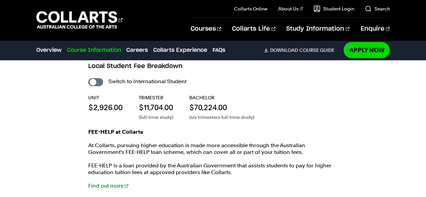 The image size is (426, 197). Describe the element at coordinates (49, 50) in the screenshot. I see `a: Overview` at that location.